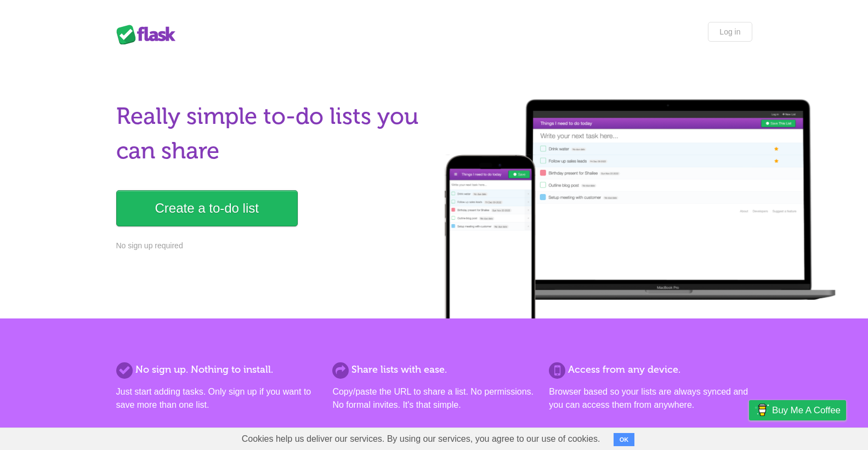 This screenshot has height=450, width=868. What do you see at coordinates (421, 439) in the screenshot?
I see `span: Cookies help us deliver our services. By using our services, you agree to our use of cookies.` at bounding box center [421, 439].